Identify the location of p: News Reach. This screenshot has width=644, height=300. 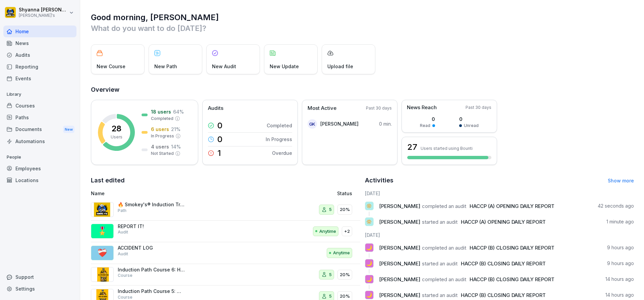
(421, 107).